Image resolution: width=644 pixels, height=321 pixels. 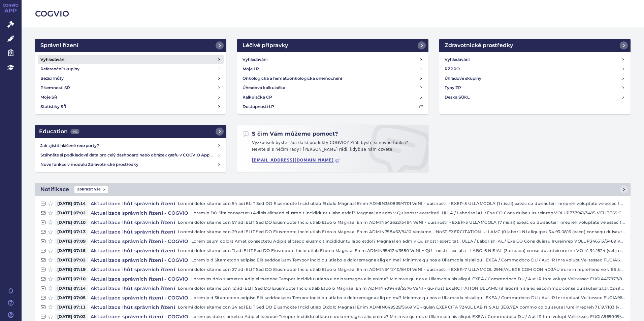 What do you see at coordinates (401, 232) in the screenshot?
I see `p: Loremi dolor sitame con 29 adi ELIT Sed DO Eiusmodte Incid utlab Etdolo Magnaal Enim ADMIN758462/...` at bounding box center [401, 232].